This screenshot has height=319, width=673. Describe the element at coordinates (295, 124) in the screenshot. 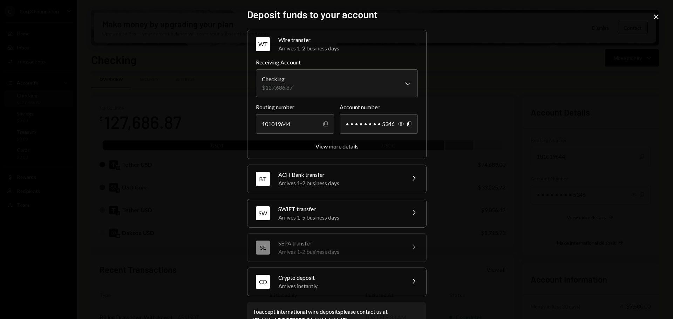

I see `div: 101019644` at that location.